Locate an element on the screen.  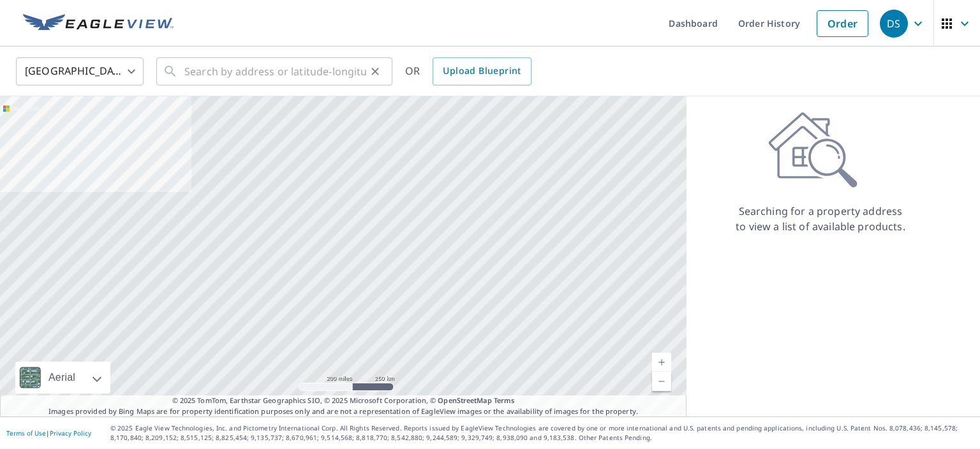
a: Order is located at coordinates (842, 24).